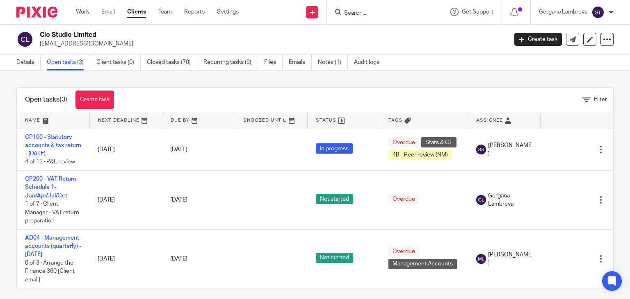  Describe the element at coordinates (50, 187) in the screenshot. I see `a: CP200 - VAT Return Schedule 1- Jan/Apr/Jul/Oct` at that location.